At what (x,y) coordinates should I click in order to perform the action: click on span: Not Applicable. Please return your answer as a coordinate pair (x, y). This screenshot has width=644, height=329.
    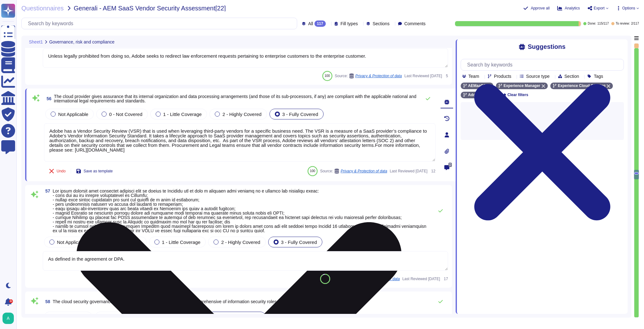
    Looking at the image, I should click on (73, 114).